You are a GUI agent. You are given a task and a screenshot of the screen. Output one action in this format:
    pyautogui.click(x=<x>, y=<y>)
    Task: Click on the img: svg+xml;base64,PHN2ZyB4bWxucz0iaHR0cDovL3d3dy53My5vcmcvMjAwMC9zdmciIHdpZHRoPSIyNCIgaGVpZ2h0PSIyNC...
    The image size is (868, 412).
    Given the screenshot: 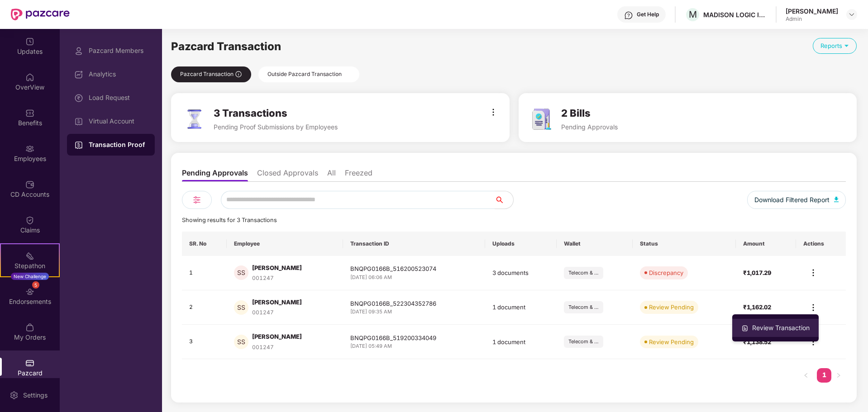 What is the action you would take?
    pyautogui.click(x=197, y=200)
    